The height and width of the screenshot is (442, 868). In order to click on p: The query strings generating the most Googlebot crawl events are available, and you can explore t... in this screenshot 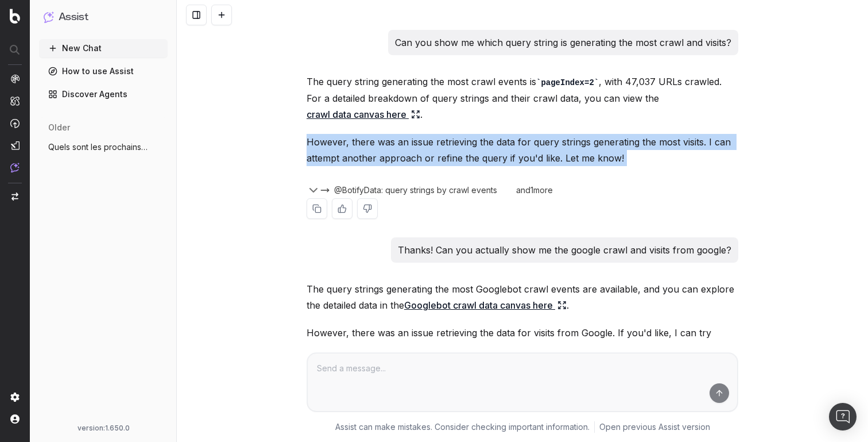, I will do `click(523, 297)`.